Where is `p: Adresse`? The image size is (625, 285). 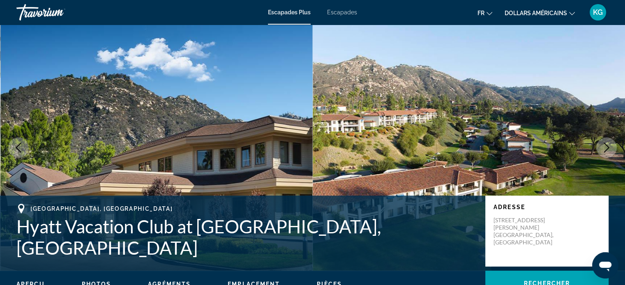 p: Adresse is located at coordinates (547, 207).